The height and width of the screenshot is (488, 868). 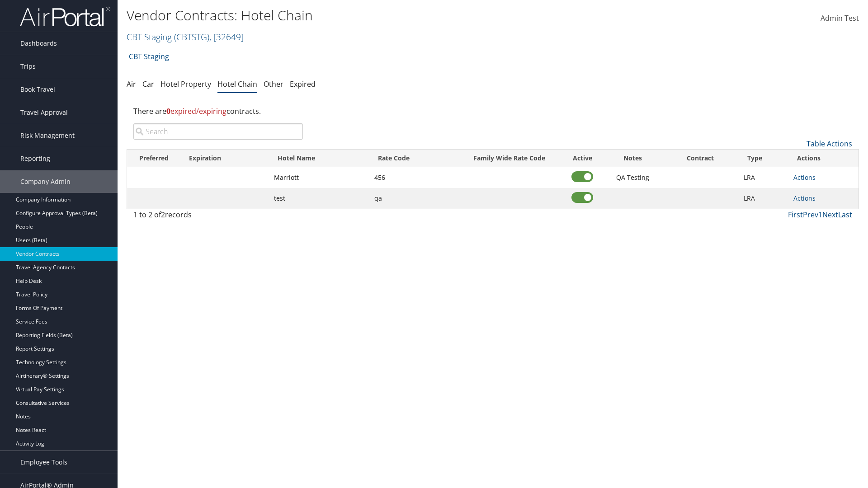 I want to click on th: Contract: activate to sort column ascending, so click(x=700, y=158).